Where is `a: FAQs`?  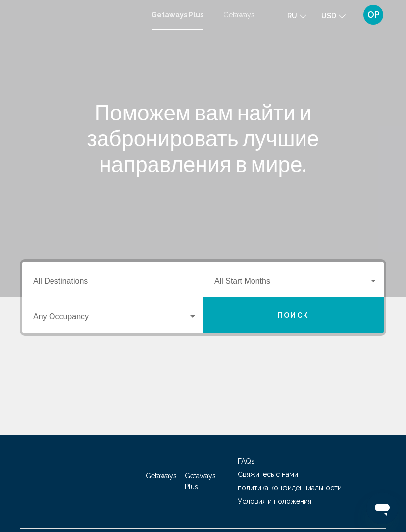 a: FAQs is located at coordinates (246, 461).